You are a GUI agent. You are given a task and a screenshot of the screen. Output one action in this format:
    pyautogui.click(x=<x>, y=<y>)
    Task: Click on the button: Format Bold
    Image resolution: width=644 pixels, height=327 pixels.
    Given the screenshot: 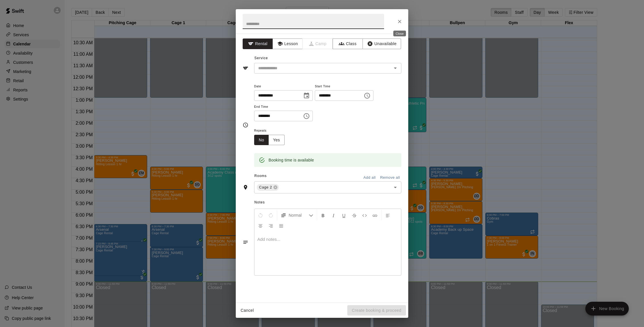 What is the action you would take?
    pyautogui.click(x=323, y=215)
    